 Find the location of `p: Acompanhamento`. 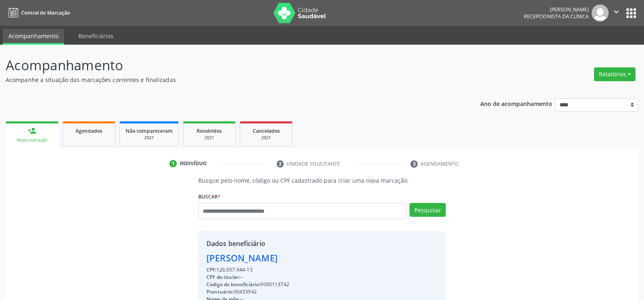

p: Acompanhamento is located at coordinates (227, 65).